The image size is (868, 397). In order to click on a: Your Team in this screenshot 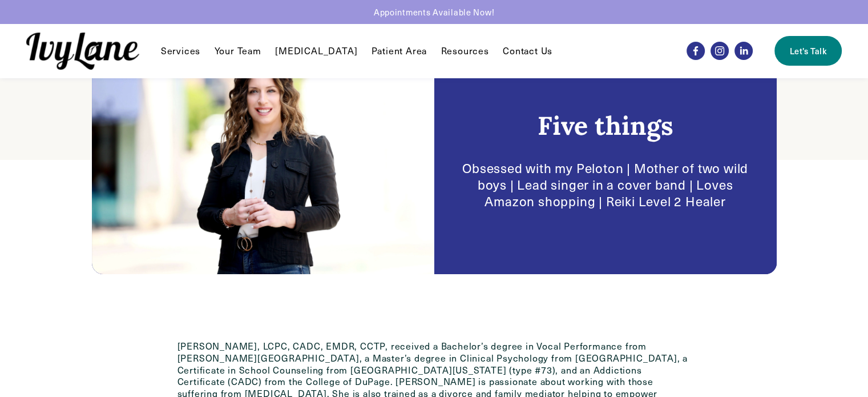, I will do `click(238, 51)`.